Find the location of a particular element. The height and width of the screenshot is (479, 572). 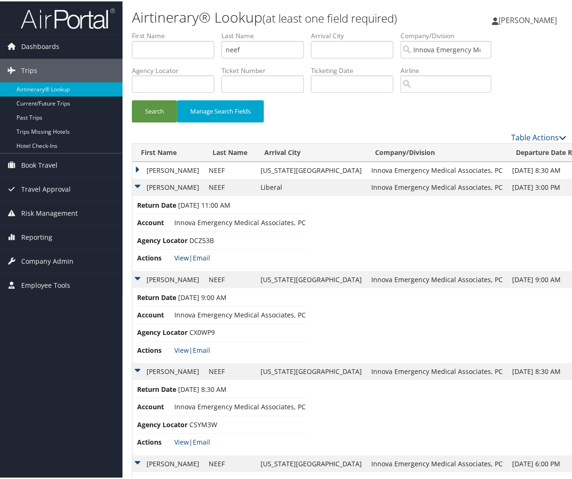

span: Travel Approval is located at coordinates (46, 188).